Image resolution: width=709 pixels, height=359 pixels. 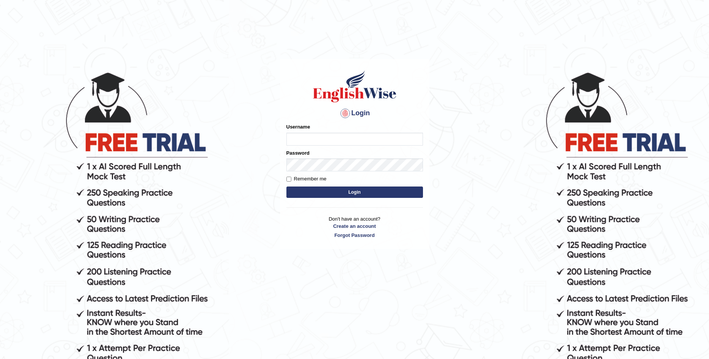 I want to click on button: Login, so click(x=355, y=192).